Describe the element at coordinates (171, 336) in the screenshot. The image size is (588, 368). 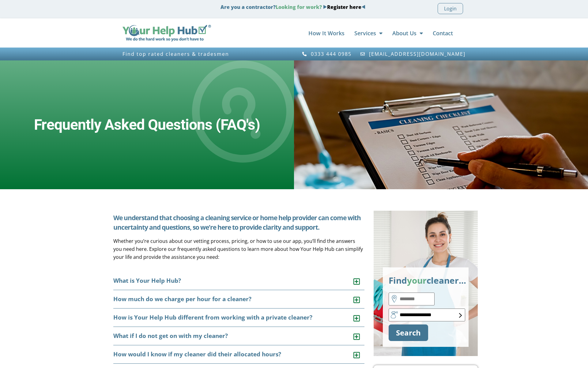
I see `a: What if I do not get on with my cleaner?` at that location.